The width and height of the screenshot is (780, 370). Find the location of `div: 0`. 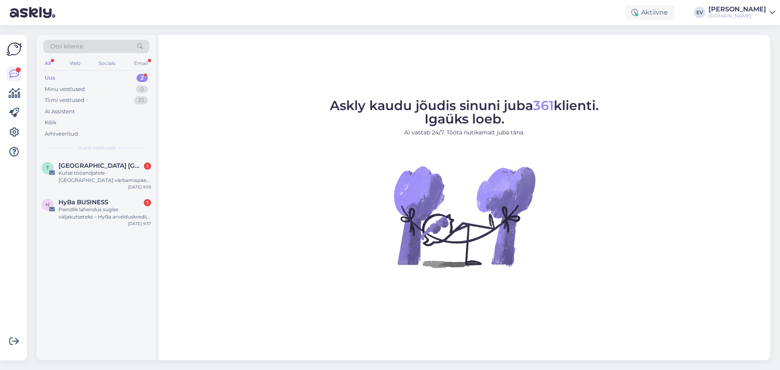

div: 0 is located at coordinates (142, 89).